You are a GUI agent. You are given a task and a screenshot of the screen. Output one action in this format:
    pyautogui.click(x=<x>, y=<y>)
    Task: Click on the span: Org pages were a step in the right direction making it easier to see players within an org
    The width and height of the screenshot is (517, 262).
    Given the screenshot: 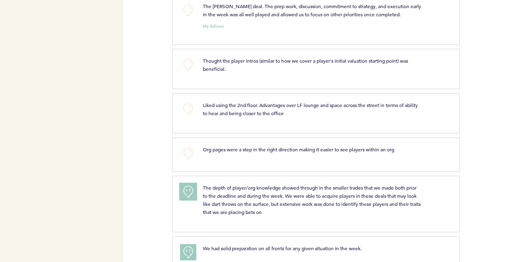 What is the action you would take?
    pyautogui.click(x=298, y=149)
    